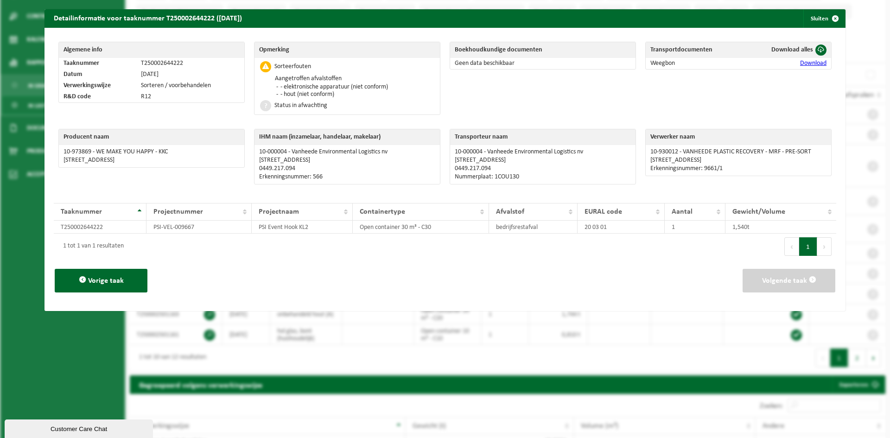  Describe the element at coordinates (543, 64) in the screenshot. I see `td: Geen data beschikbaar` at that location.